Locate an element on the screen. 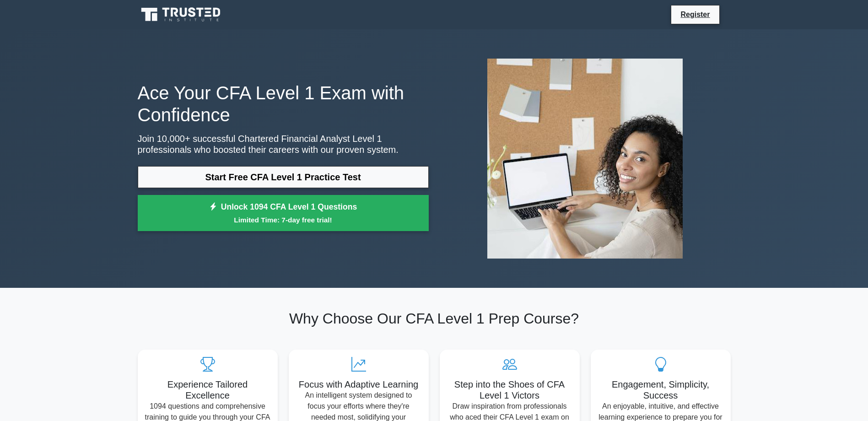 This screenshot has height=421, width=868. p: Join 10,000+ successful Chartered Financial Analyst Level 1 professionals who boosted their caree... is located at coordinates (283, 144).